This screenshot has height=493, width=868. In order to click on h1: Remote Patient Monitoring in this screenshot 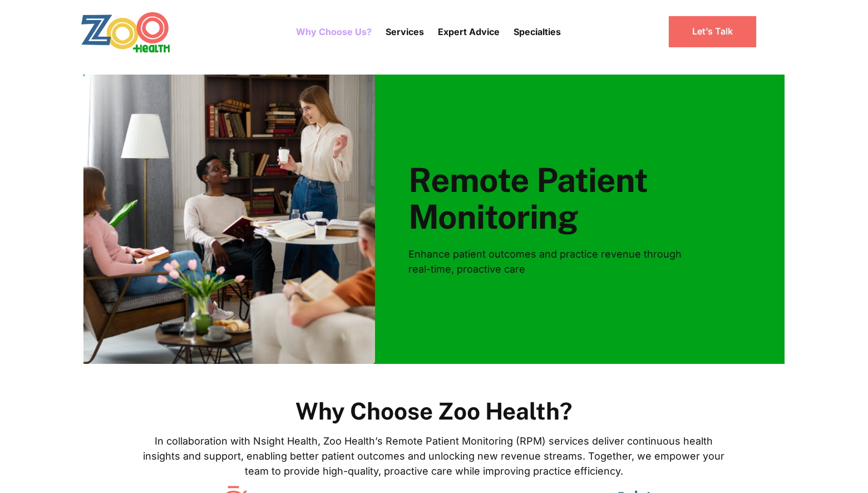, I will do `click(591, 199)`.